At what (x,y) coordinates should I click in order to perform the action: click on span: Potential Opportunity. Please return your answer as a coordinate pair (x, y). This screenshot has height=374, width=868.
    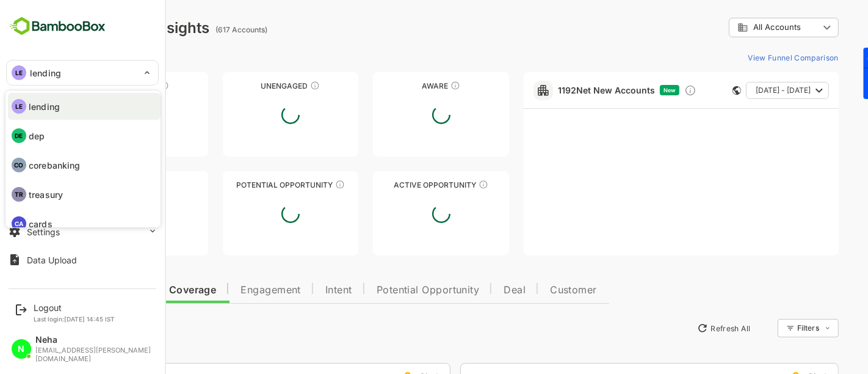
    Looking at the image, I should click on (385, 290).